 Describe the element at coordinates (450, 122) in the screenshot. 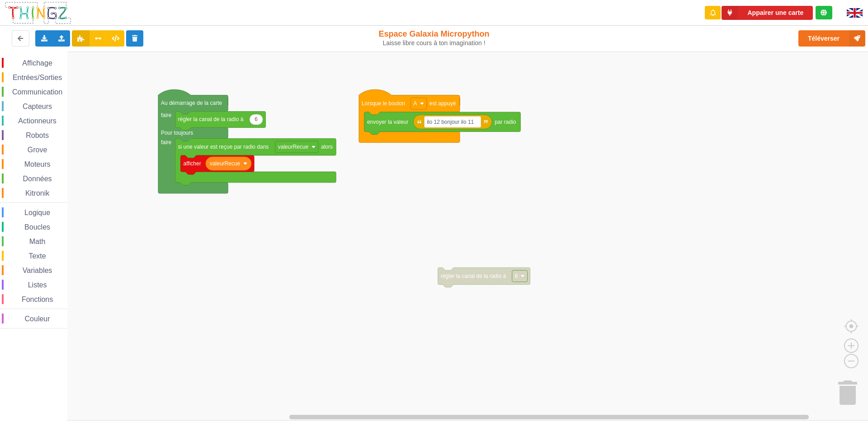

I see `text: ilo 12 bonjour ilo 11` at that location.